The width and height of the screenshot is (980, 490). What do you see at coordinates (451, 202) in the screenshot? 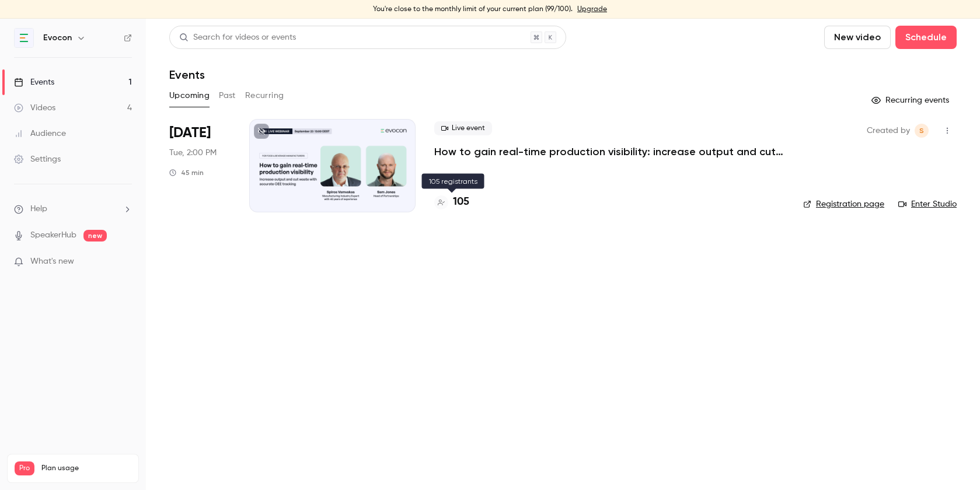
I see `a: 105` at bounding box center [451, 202].